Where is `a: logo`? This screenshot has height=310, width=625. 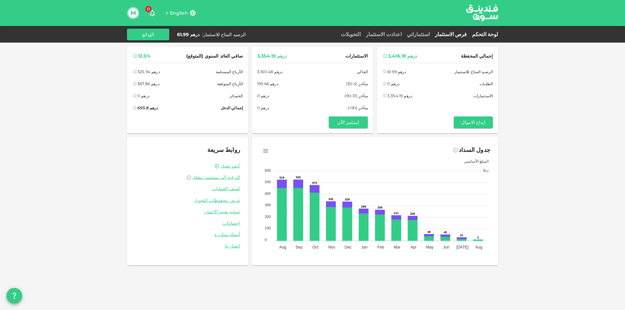
a: logo is located at coordinates (482, 13).